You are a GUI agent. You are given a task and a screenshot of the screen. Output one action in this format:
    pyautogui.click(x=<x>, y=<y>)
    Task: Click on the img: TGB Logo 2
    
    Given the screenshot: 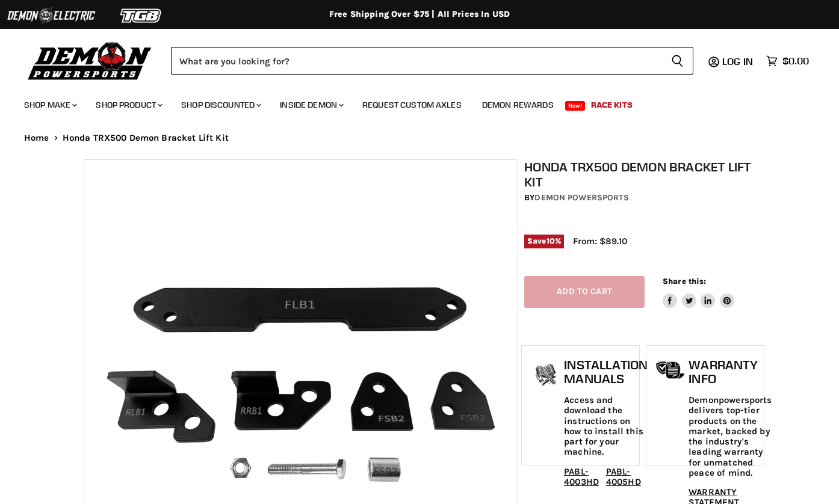 What is the action you would take?
    pyautogui.click(x=142, y=15)
    